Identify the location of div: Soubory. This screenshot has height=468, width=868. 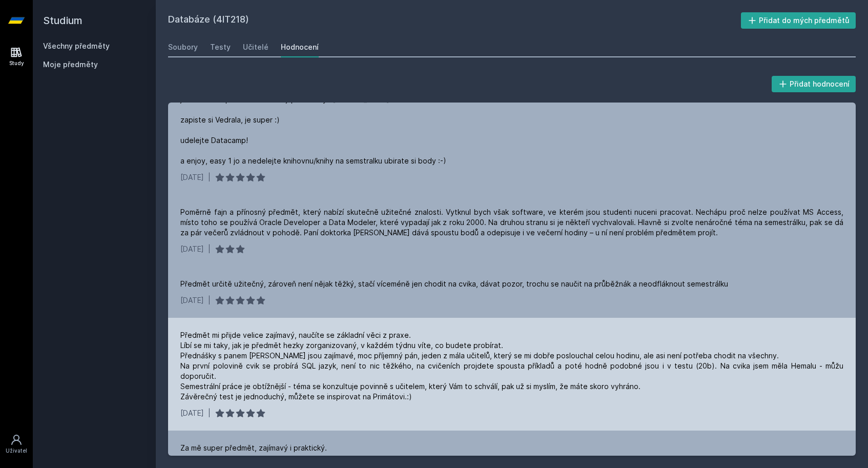
(183, 47).